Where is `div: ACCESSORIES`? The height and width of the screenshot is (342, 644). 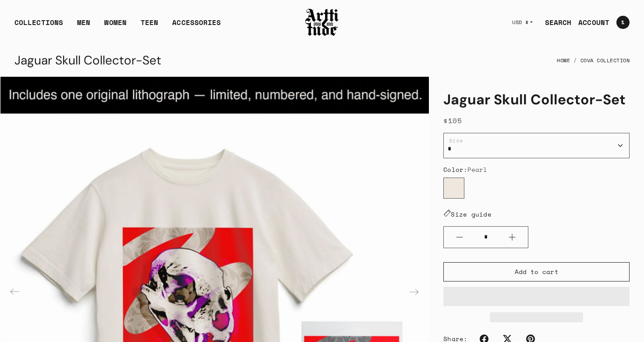
div: ACCESSORIES is located at coordinates (196, 26).